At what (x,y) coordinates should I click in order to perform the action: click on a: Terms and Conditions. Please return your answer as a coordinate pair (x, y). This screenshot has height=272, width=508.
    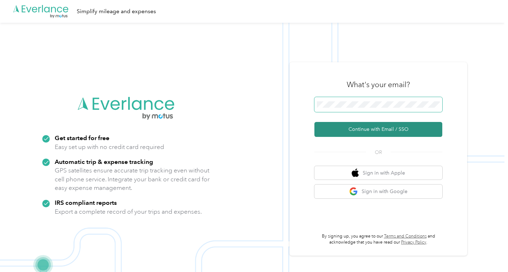
    Looking at the image, I should click on (405, 236).